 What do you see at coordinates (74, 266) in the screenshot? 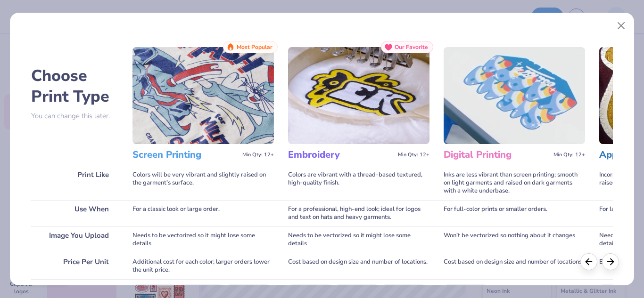
I see `div: Price Per Unit` at bounding box center [74, 266].